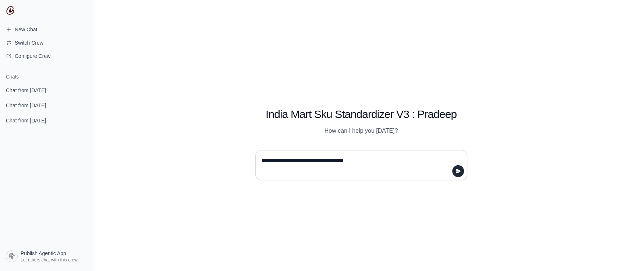 The height and width of the screenshot is (271, 628). What do you see at coordinates (610, 253) in the screenshot?
I see `div: Chat Widget` at bounding box center [610, 253].